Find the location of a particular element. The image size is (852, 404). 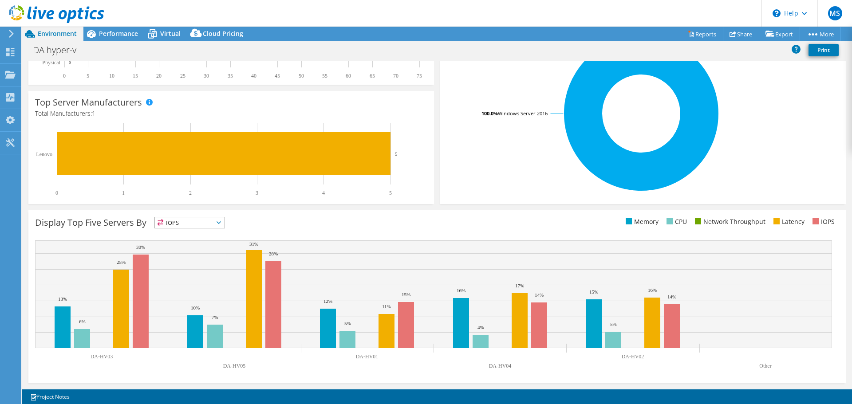

text: 17% is located at coordinates (520, 286).